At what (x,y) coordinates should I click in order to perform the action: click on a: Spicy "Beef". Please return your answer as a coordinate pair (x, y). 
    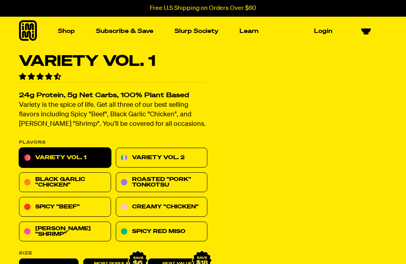
    Looking at the image, I should click on (65, 207).